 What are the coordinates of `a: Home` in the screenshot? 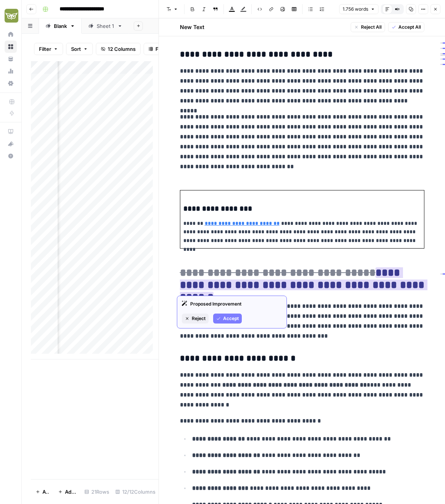 It's located at (11, 35).